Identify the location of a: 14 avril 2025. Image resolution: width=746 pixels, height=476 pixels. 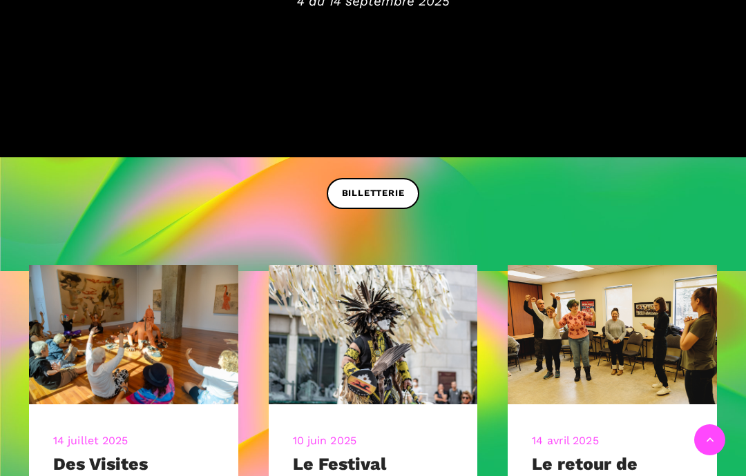
(565, 440).